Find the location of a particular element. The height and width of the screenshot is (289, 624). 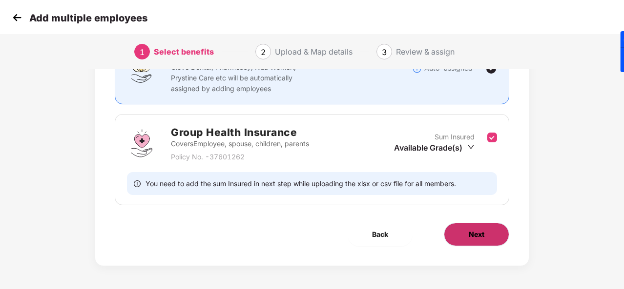

div: Available Grade(s) is located at coordinates (434, 148).